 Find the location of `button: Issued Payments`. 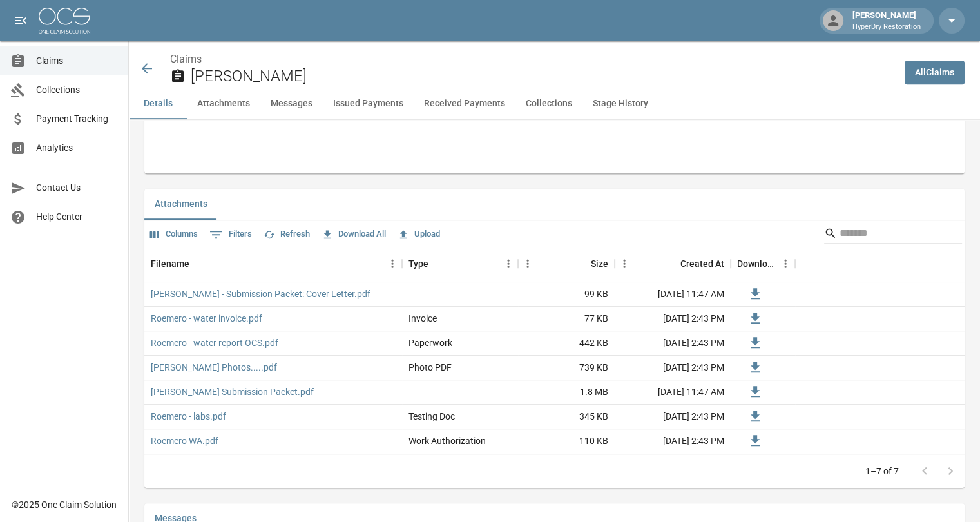

button: Issued Payments is located at coordinates (368, 104).